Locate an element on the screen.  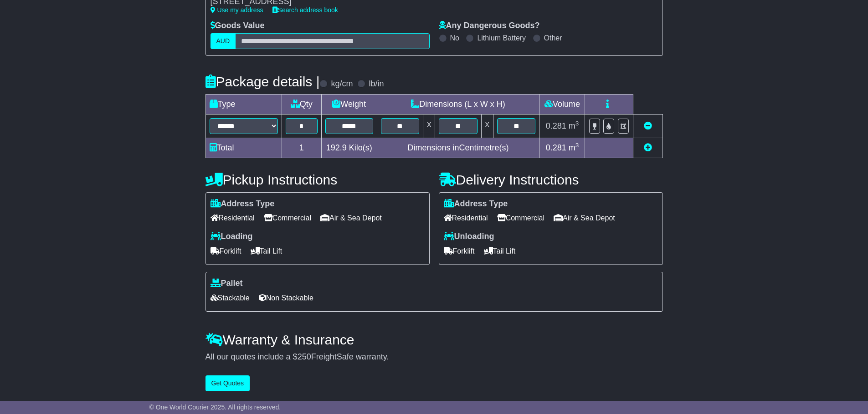
button: Get Quotes is located at coordinates (228, 384).